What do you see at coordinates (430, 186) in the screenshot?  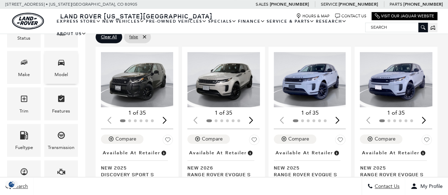 I see `span: My Profile` at bounding box center [430, 186].